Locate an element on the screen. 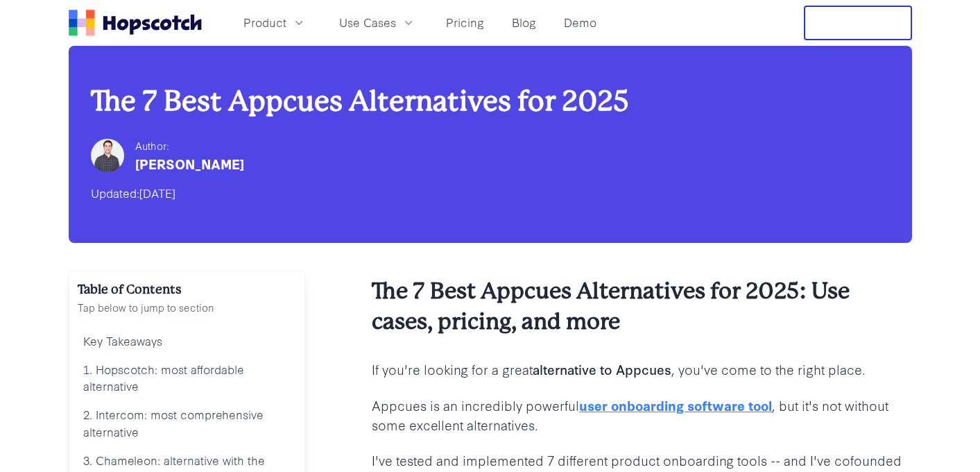 The height and width of the screenshot is (472, 980). a: Blog is located at coordinates (524, 22).